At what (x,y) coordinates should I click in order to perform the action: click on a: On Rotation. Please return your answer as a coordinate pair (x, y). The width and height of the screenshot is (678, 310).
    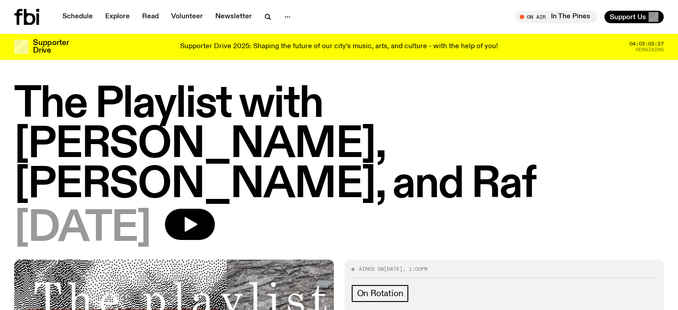
    Looking at the image, I should click on (380, 293).